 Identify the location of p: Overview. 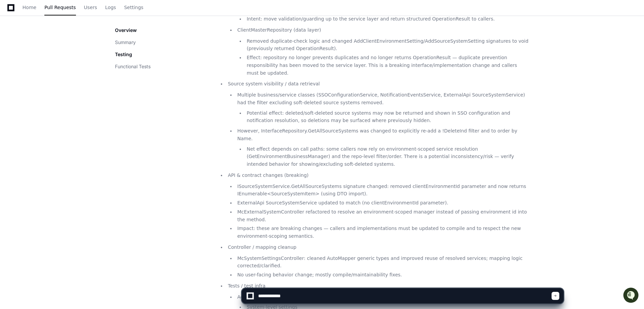
(126, 30).